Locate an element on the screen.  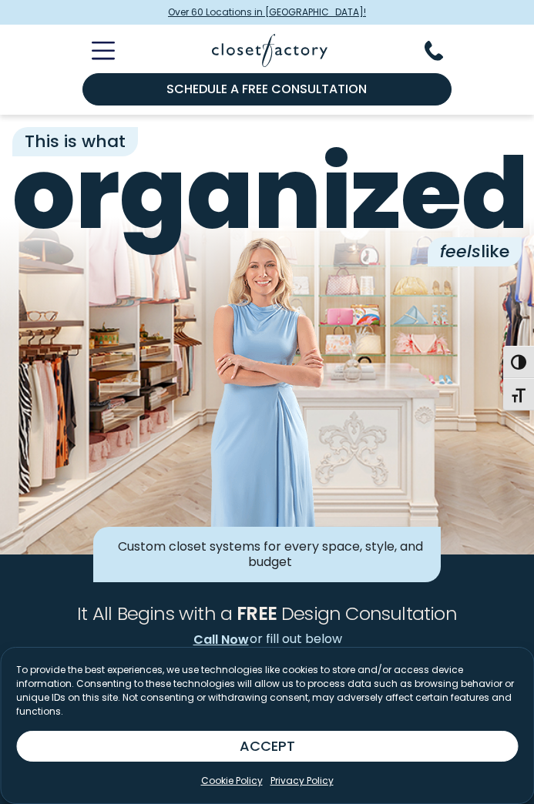
button: Toggle High Contrast is located at coordinates (519, 362).